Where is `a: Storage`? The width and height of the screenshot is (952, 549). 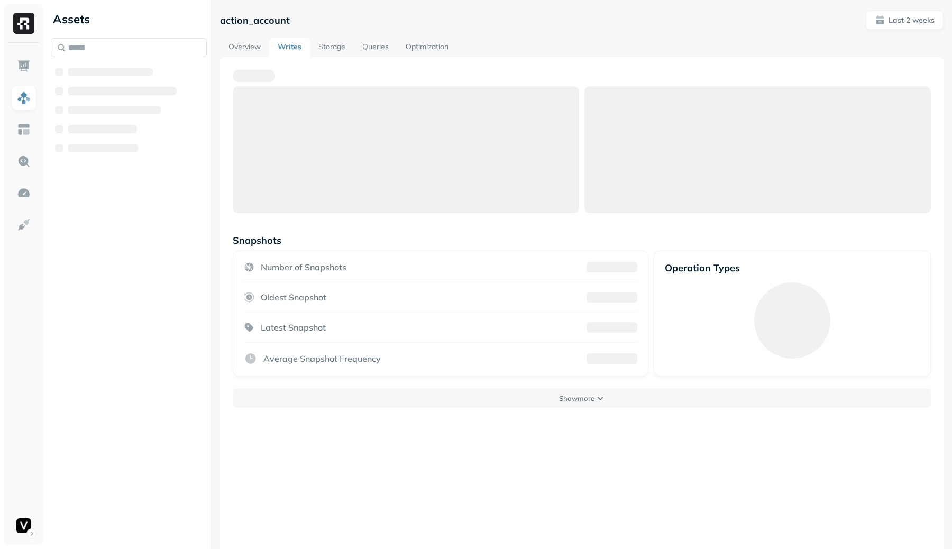
a: Storage is located at coordinates (332, 48).